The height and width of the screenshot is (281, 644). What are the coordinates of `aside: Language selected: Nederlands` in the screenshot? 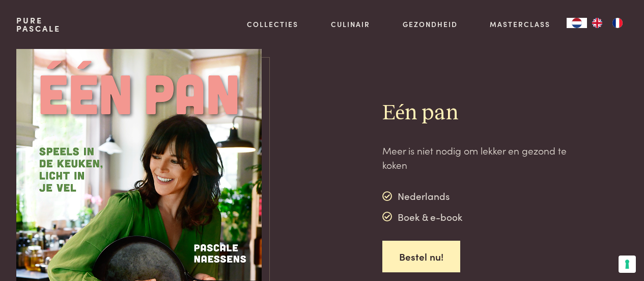 It's located at (597, 23).